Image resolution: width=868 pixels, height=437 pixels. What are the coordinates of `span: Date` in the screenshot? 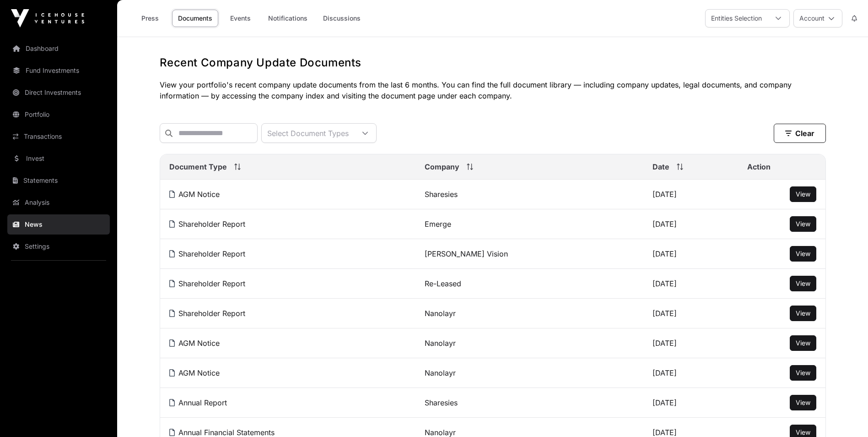 It's located at (661, 167).